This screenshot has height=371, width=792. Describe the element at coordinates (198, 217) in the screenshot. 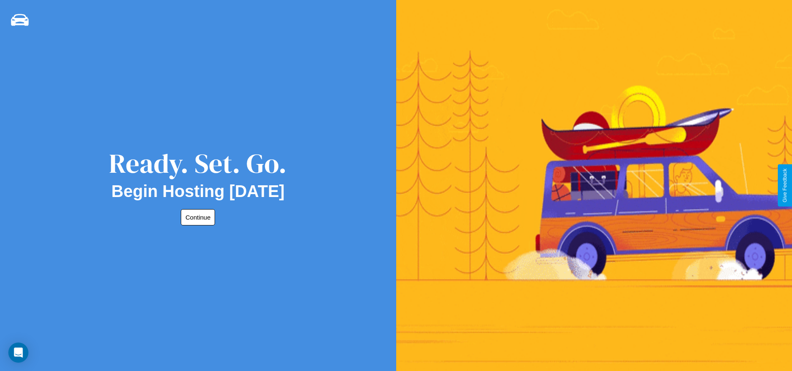

I see `button: Continue` at that location.